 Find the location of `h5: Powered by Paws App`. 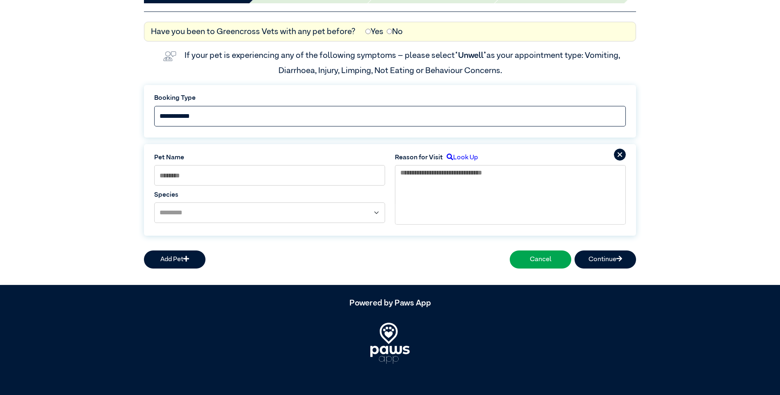

h5: Powered by Paws App is located at coordinates (390, 303).